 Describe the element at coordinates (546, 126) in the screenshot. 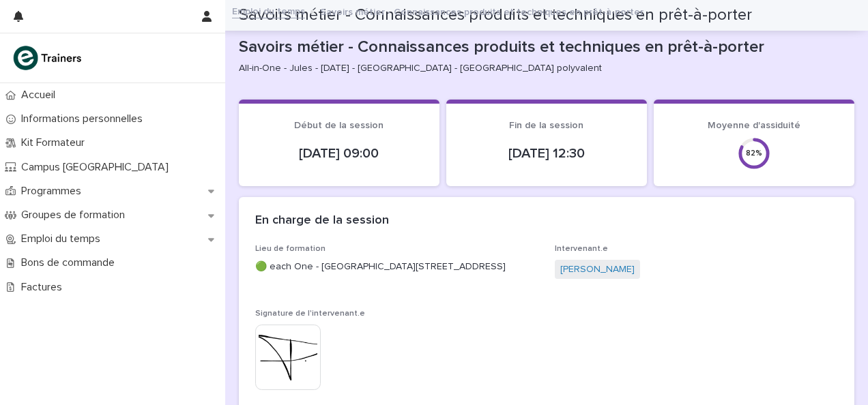

I see `span: Fin de la session` at that location.